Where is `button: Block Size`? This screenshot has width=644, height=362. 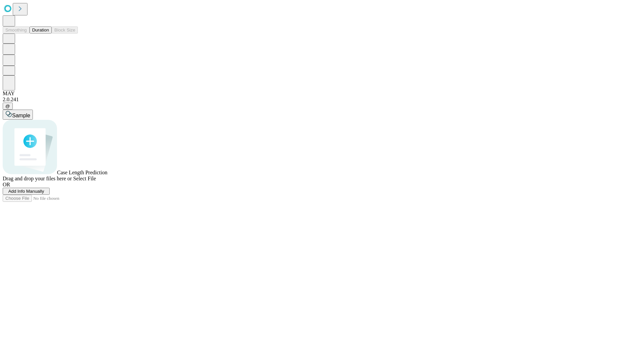 button: Block Size is located at coordinates (65, 30).